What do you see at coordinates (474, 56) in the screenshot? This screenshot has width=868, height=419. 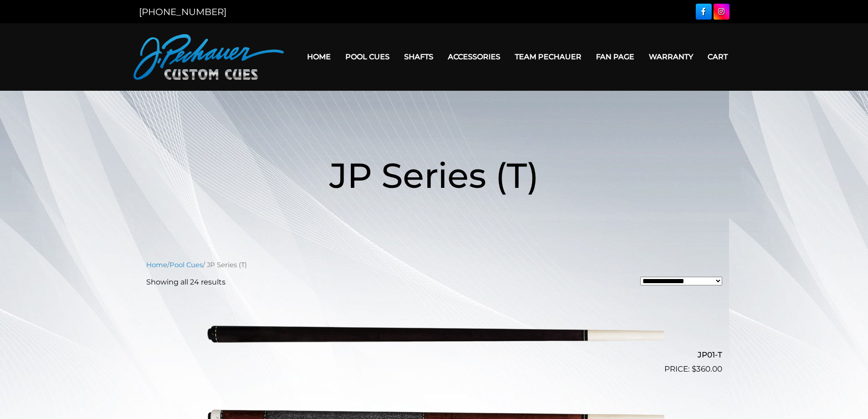 I see `a: Accessories` at bounding box center [474, 56].